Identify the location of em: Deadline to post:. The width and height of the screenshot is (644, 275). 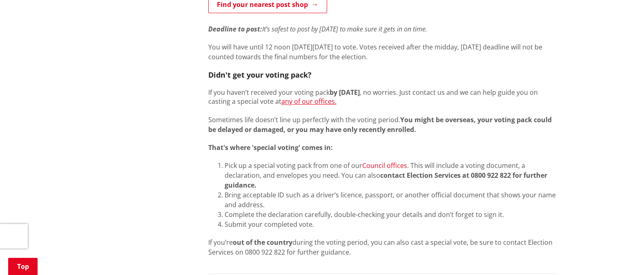
(235, 29).